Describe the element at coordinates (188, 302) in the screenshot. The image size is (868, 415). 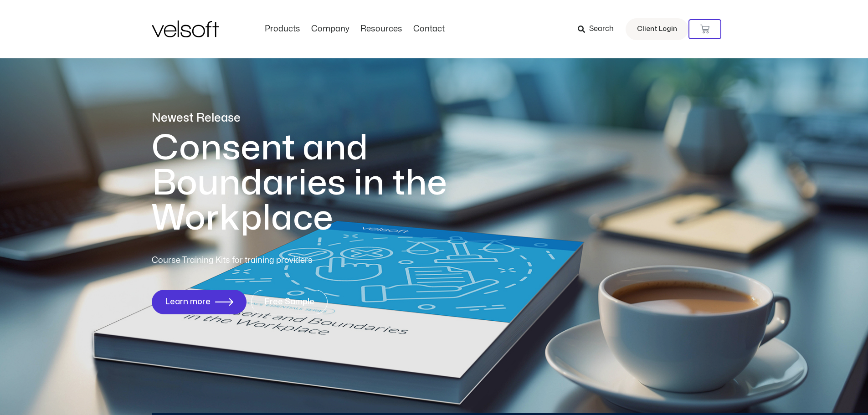
I see `span: Learn more` at that location.